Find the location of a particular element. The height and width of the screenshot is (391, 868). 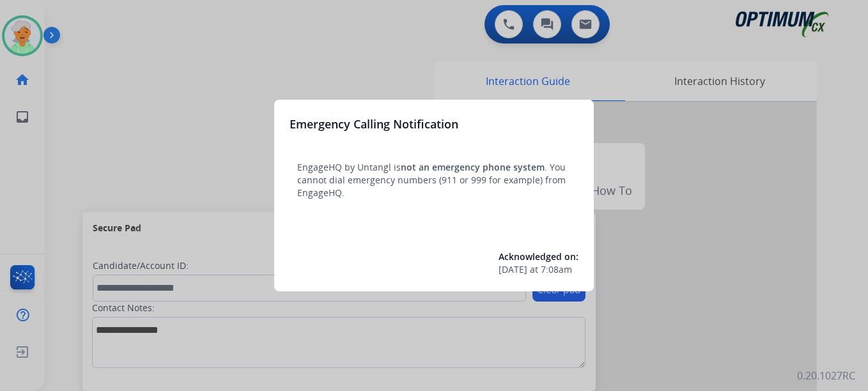

span: not an emergency phone system is located at coordinates (472, 166).